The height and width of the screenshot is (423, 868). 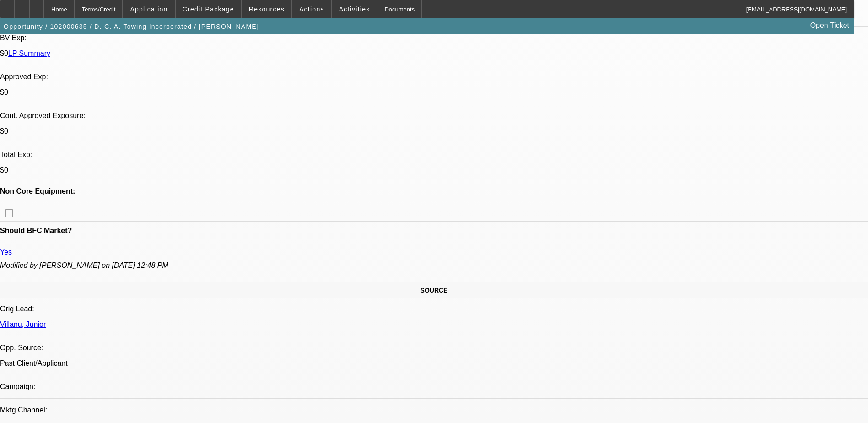 I want to click on button: Activities, so click(x=355, y=9).